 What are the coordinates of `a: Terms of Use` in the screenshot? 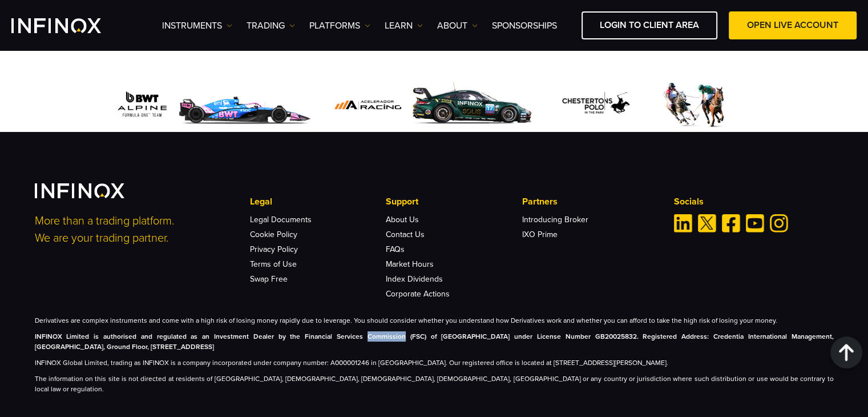 It's located at (274, 264).